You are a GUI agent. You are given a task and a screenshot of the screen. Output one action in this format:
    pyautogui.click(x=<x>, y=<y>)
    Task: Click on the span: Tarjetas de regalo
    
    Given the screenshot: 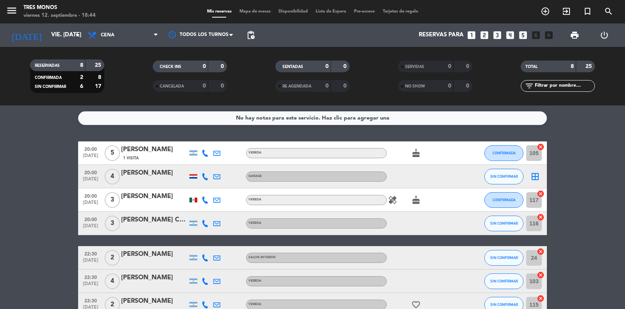 What is the action you would take?
    pyautogui.click(x=400, y=11)
    